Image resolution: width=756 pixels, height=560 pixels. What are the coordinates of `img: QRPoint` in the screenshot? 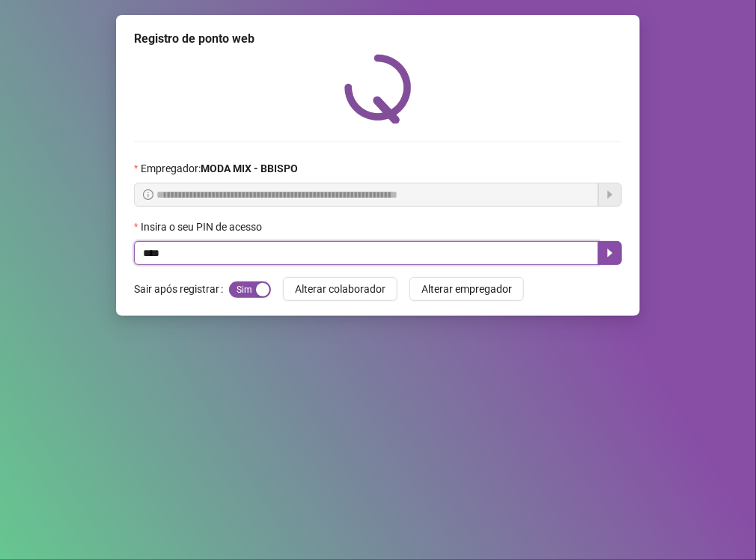 It's located at (378, 88).